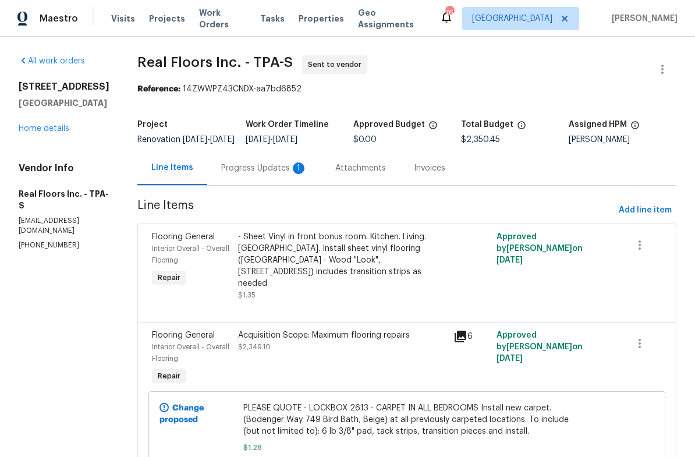  I want to click on h4: Vendor Info, so click(64, 168).